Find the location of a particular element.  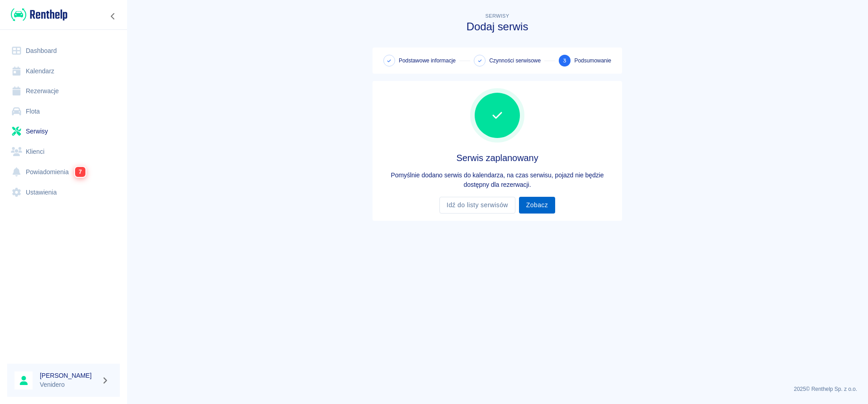

a: Powiadomienia7 is located at coordinates (64, 172).